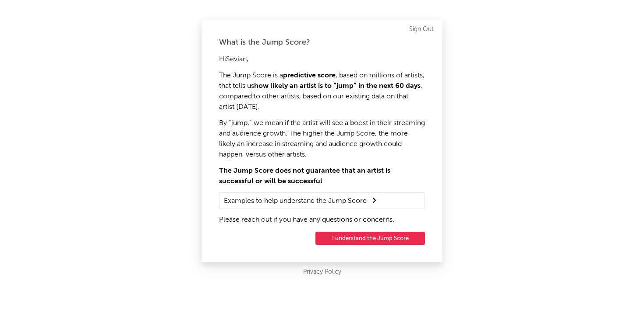 This screenshot has width=644, height=317. I want to click on strong: predictive score, so click(309, 76).